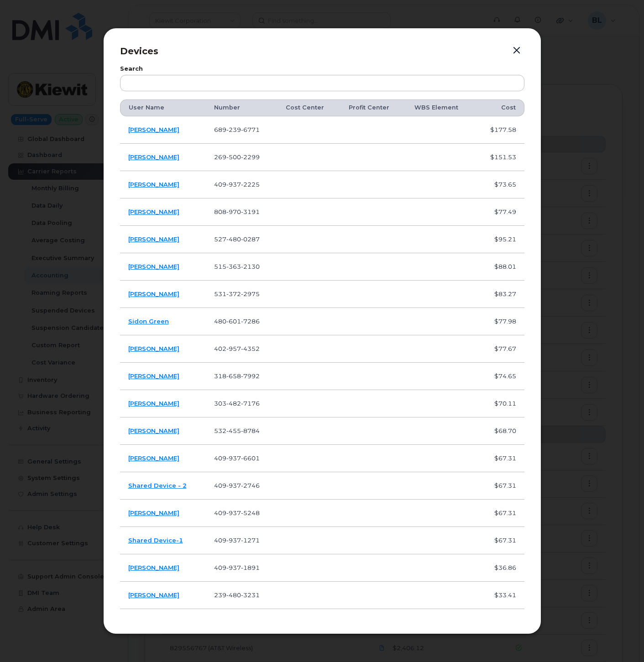 The width and height of the screenshot is (644, 662). What do you see at coordinates (237, 349) in the screenshot?
I see `span: 402` at bounding box center [237, 349].